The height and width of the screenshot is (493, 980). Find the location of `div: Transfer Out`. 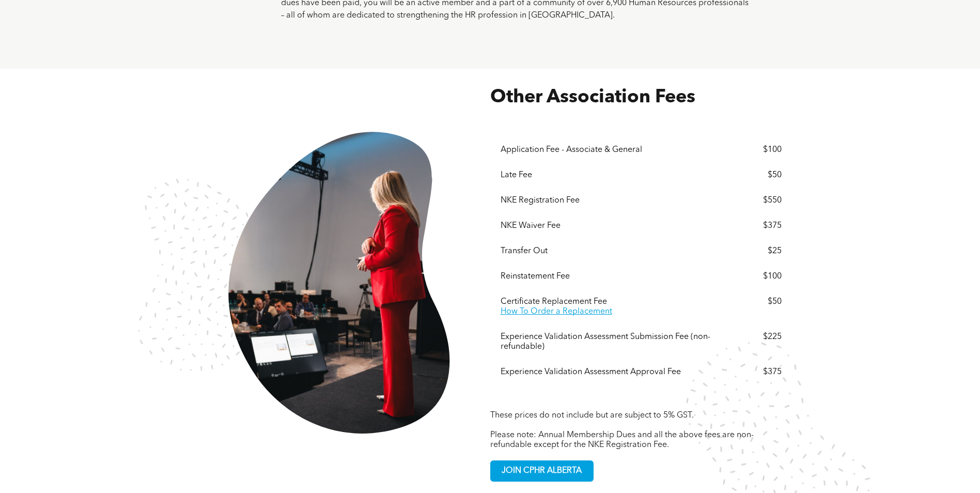

div: Transfer Out is located at coordinates (612, 251).